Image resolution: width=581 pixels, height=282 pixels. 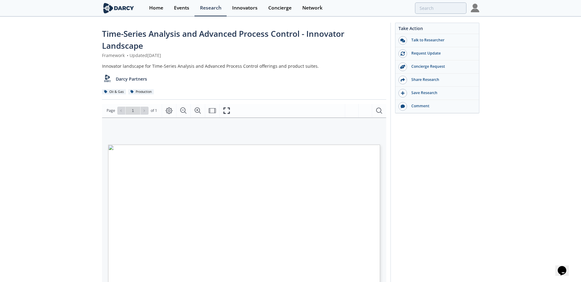 I want to click on img: Profile, so click(x=475, y=8).